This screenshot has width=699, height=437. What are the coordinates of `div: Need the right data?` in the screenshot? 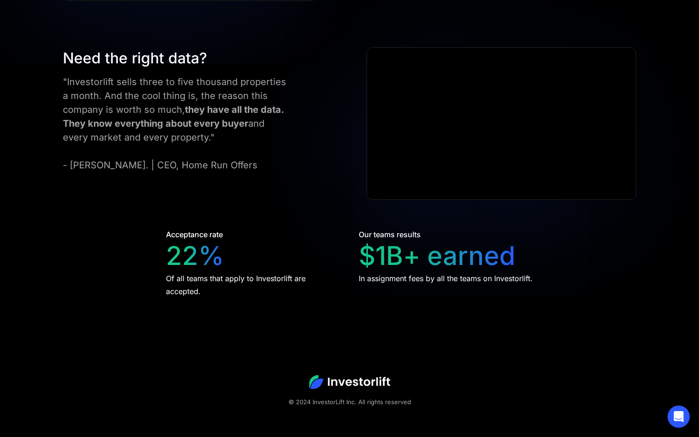 It's located at (177, 58).